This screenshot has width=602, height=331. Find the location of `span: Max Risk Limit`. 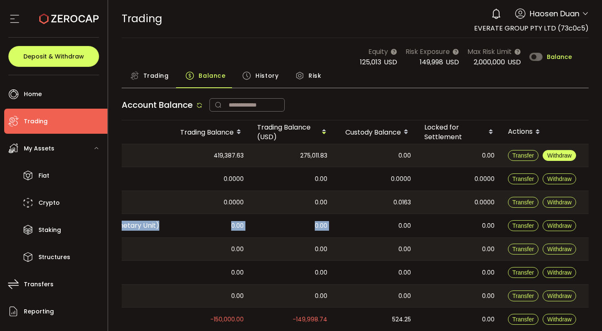

span: Max Risk Limit is located at coordinates (490, 51).